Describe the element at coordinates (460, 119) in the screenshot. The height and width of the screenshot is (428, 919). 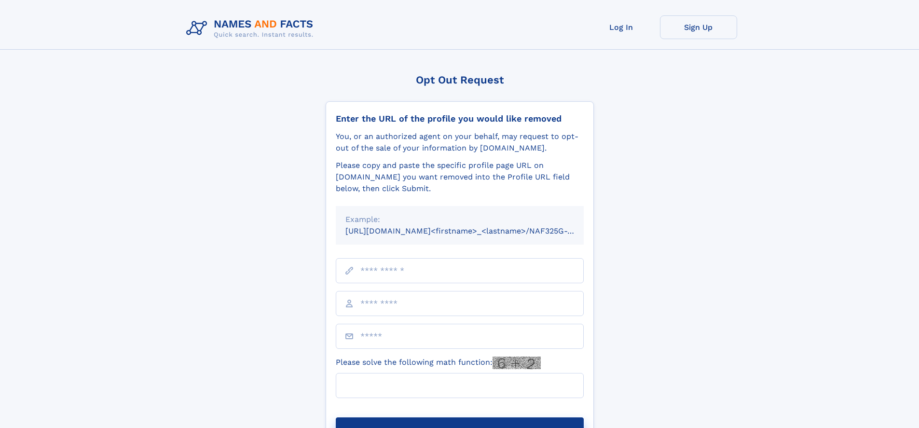
I see `div: Enter the URL of the profile you would like removed` at that location.